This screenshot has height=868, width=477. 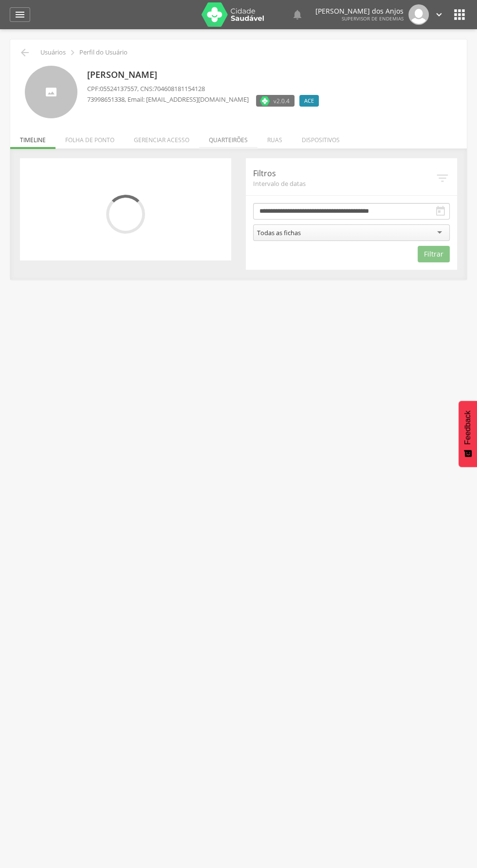 I want to click on div: Todas as fichas, so click(x=279, y=233).